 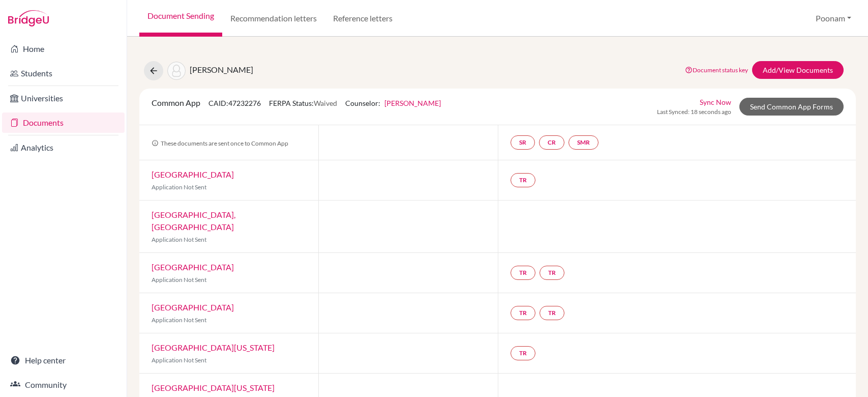 What do you see at coordinates (63, 360) in the screenshot?
I see `a: Help center` at bounding box center [63, 360].